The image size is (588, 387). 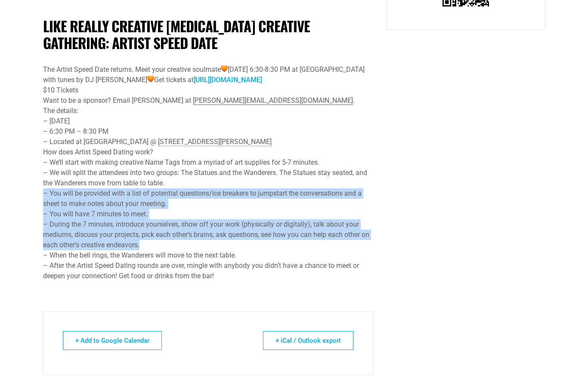 What do you see at coordinates (308, 340) in the screenshot?
I see `a: + iCal / Outlook export` at bounding box center [308, 340].